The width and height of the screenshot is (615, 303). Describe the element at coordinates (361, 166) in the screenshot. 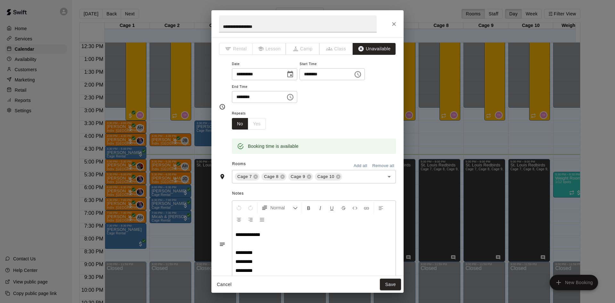

I see `button: Add all` at that location.